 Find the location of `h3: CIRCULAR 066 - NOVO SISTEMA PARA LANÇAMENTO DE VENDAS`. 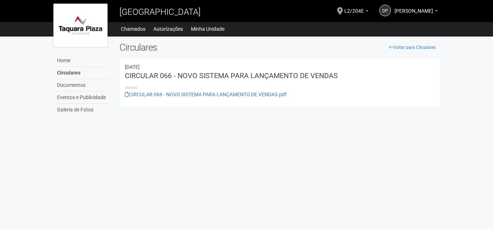

h3: CIRCULAR 066 - NOVO SISTEMA PARA LANÇAMENTO DE VENDAS is located at coordinates (279, 75).